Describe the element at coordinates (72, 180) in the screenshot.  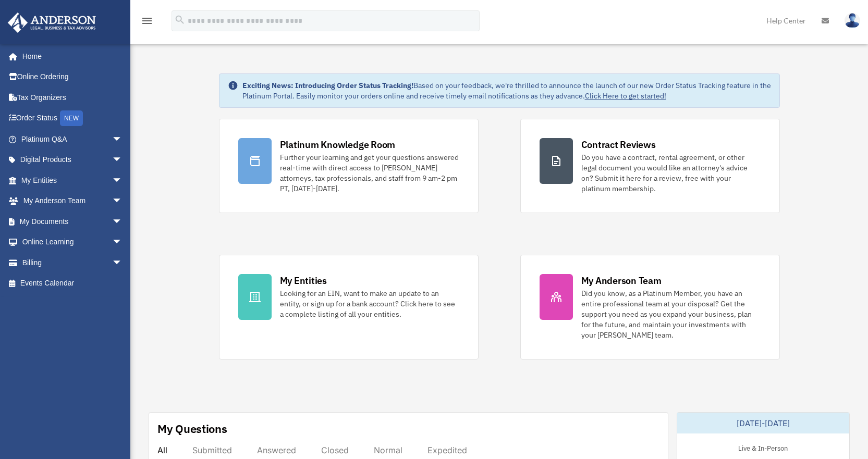
I see `a: My Entitiesarrow_drop_down` at that location.